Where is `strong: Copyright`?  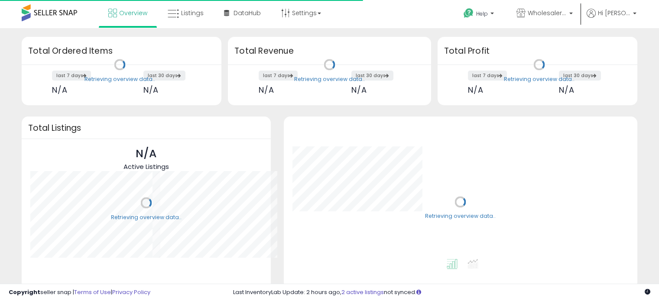
strong: Copyright is located at coordinates (24, 292).